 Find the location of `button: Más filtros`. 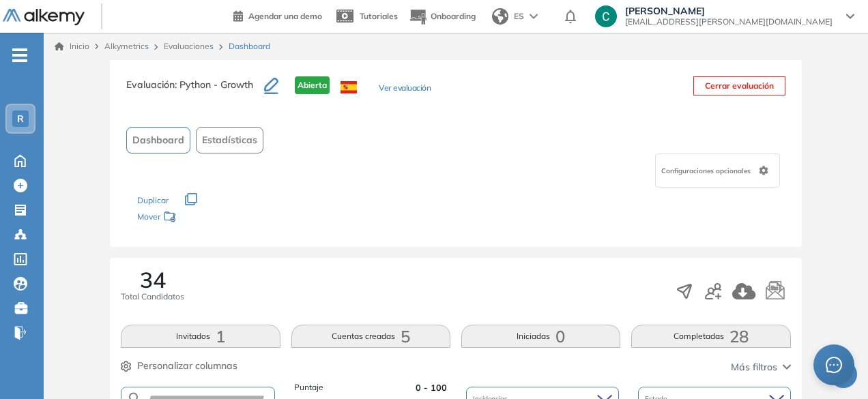

button: Más filtros is located at coordinates (761, 367).